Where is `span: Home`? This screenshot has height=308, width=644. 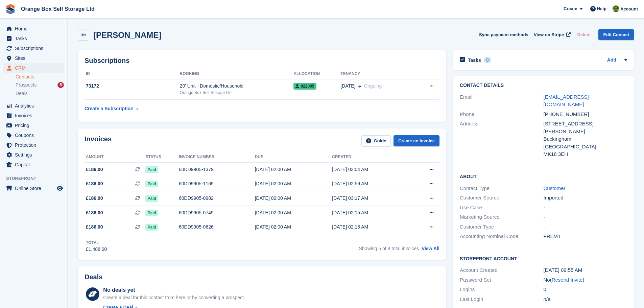
span: Home is located at coordinates (35, 29).